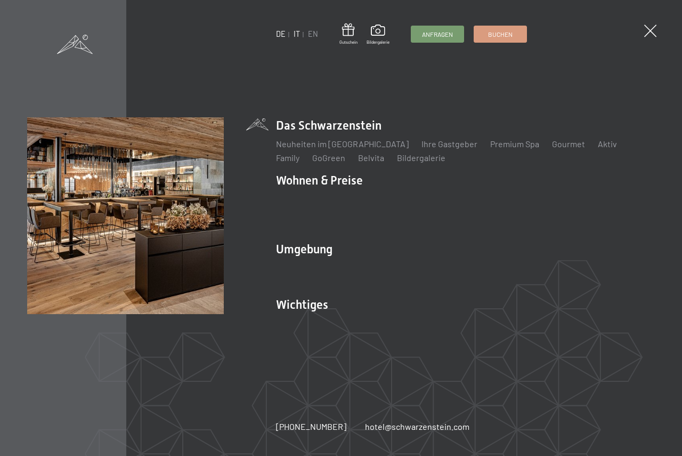 The image size is (682, 456). I want to click on a: Family, so click(288, 157).